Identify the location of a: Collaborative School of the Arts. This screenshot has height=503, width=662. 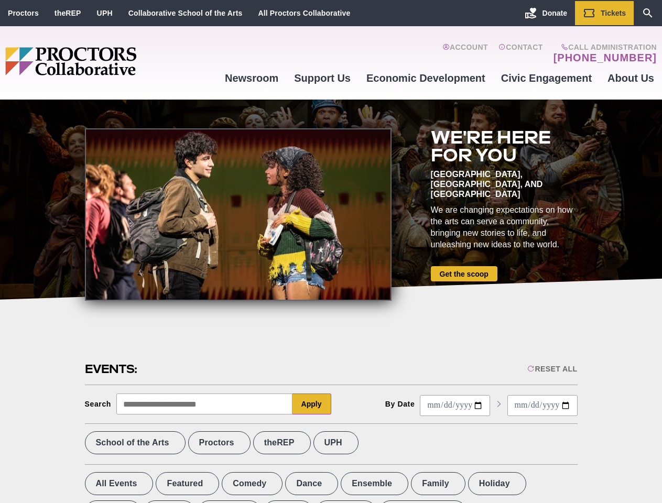
(185, 13).